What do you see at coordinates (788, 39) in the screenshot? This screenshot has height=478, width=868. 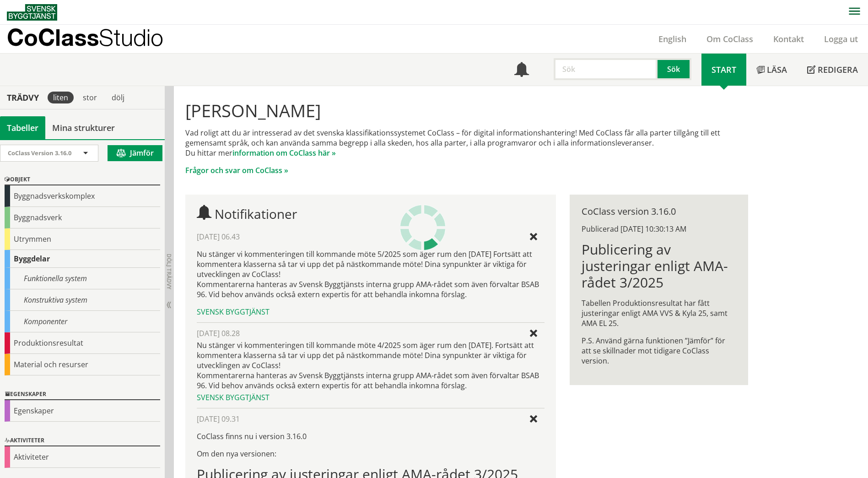 I see `a: Kontakt` at bounding box center [788, 39].